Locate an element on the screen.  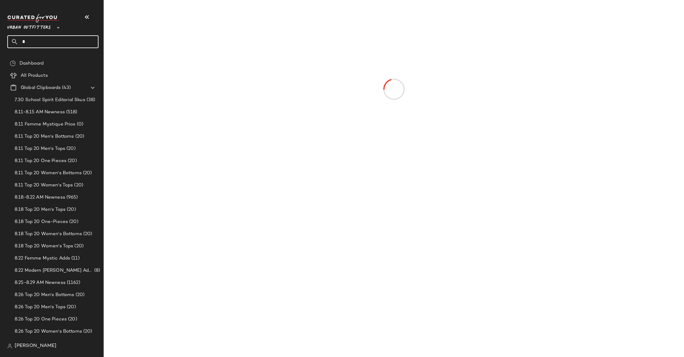
span: Dashboard is located at coordinates (31, 63).